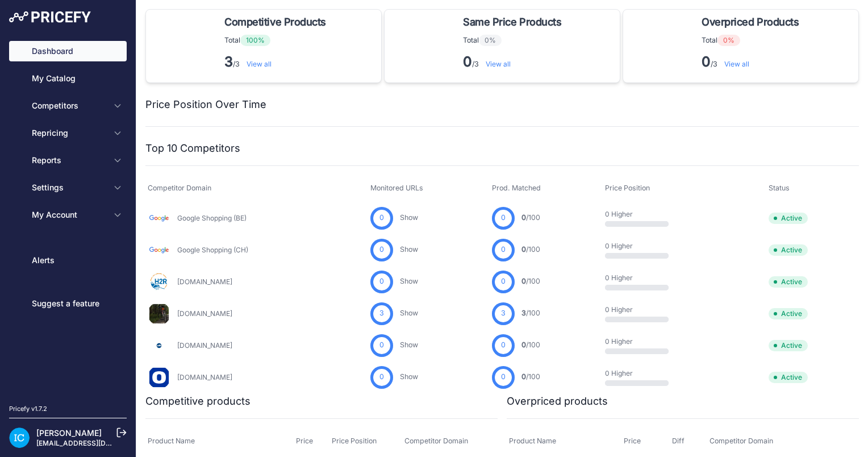  I want to click on a: Suggest a feature, so click(68, 304).